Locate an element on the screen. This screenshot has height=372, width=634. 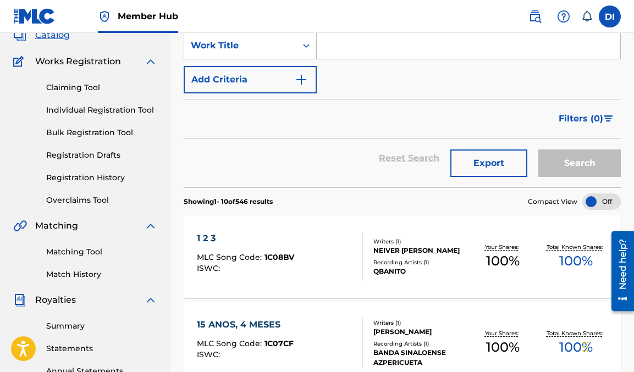
div: 1 2 3 is located at coordinates (245, 239).